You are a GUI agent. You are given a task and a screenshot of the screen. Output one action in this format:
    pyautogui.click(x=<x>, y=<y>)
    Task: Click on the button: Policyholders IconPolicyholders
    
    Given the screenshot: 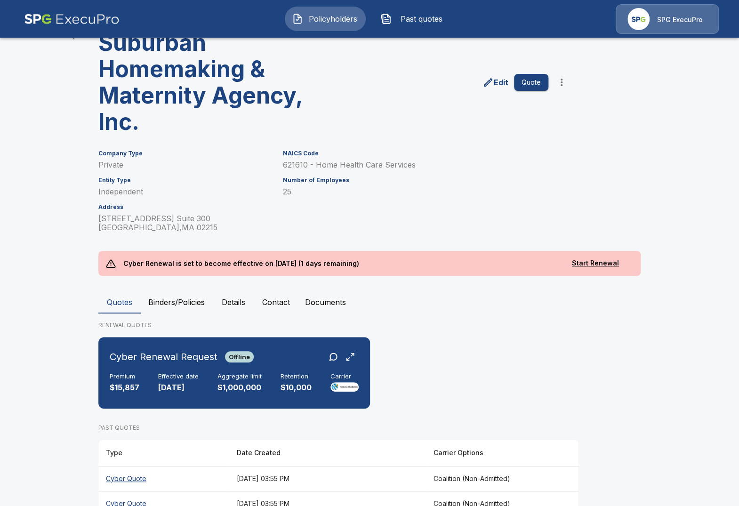 What is the action you would take?
    pyautogui.click(x=325, y=19)
    